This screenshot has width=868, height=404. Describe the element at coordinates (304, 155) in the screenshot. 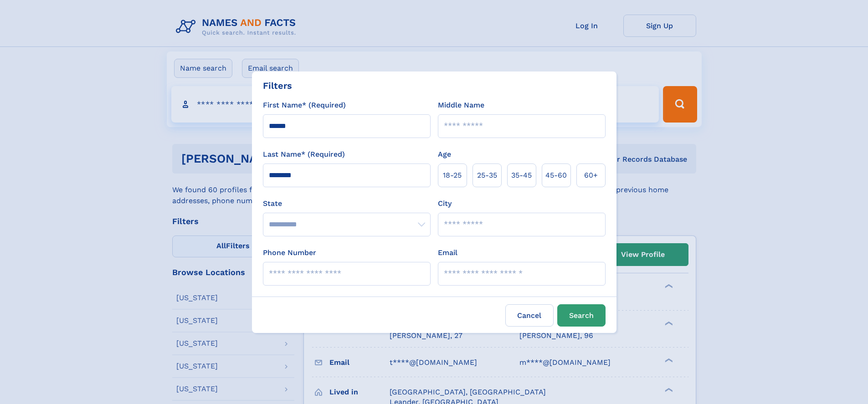

I see `label: Last Name* (Required)` at that location.